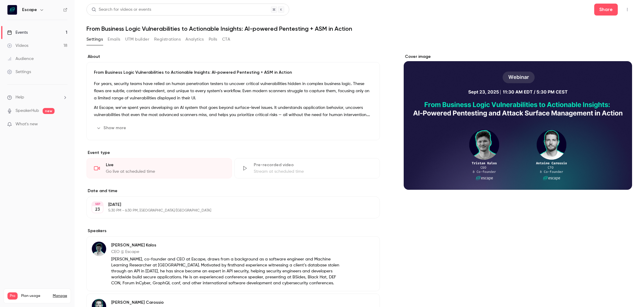 The image size is (644, 307). What do you see at coordinates (313, 165) in the screenshot?
I see `div: Pre-recorded video` at bounding box center [313, 165].